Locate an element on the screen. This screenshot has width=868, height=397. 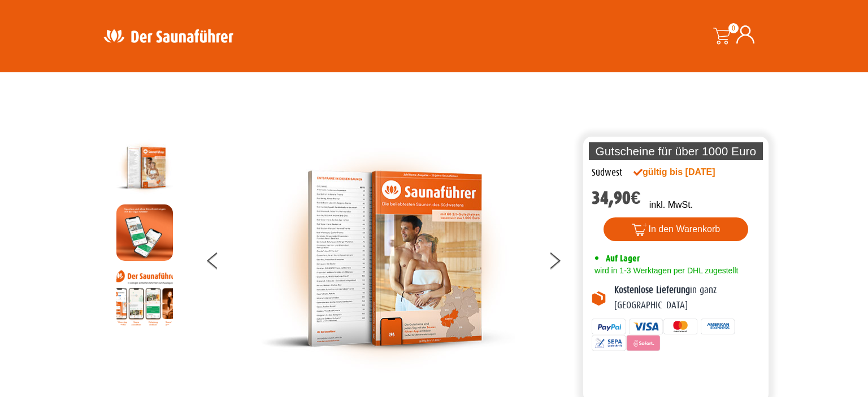
p: Gutscheine für über 1000 Euro is located at coordinates (676, 151).